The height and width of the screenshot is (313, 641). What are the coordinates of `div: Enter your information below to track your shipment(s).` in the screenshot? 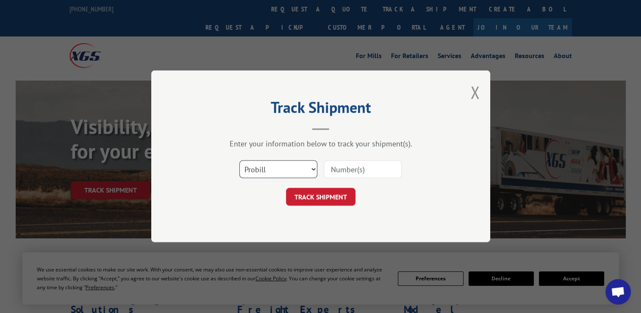 It's located at (321, 144).